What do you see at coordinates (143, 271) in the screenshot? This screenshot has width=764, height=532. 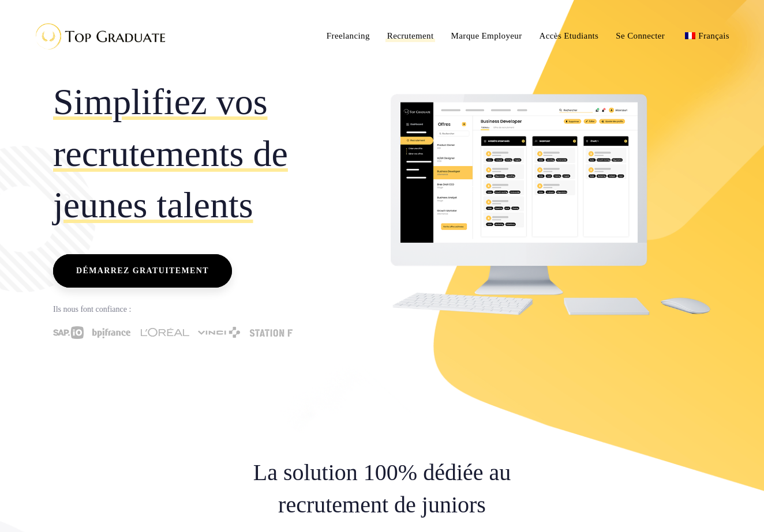 I see `span: Démarrez gratuitement` at bounding box center [143, 271].